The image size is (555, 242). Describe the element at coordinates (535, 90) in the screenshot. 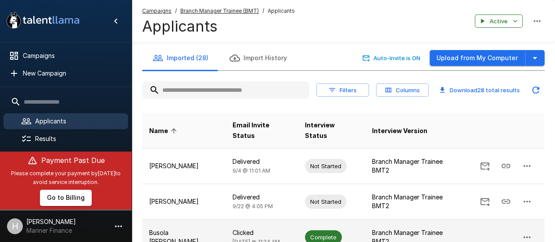

I see `button: Updated Today - 8:43 AM` at that location.